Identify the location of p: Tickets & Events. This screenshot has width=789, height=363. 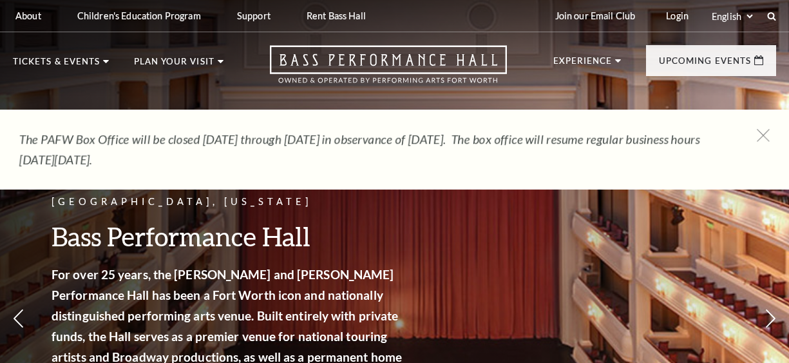
(56, 65).